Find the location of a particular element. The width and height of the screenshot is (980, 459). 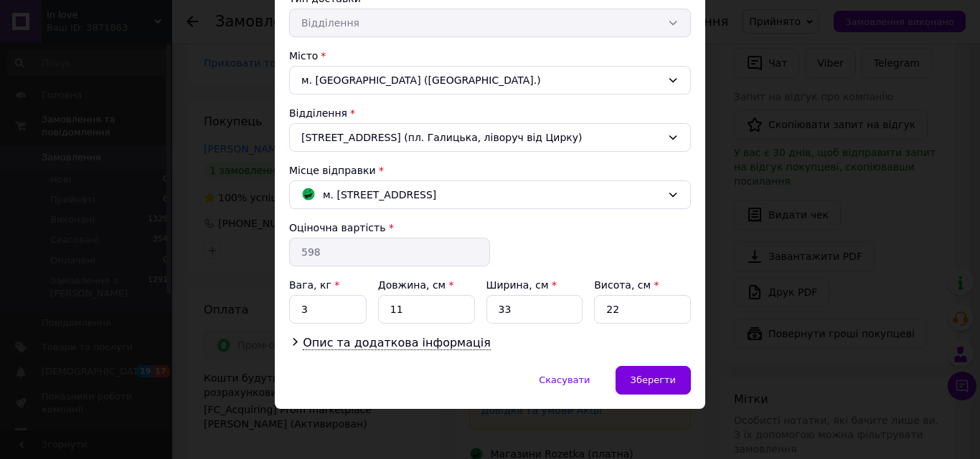

label: Висота, см is located at coordinates (627, 285).